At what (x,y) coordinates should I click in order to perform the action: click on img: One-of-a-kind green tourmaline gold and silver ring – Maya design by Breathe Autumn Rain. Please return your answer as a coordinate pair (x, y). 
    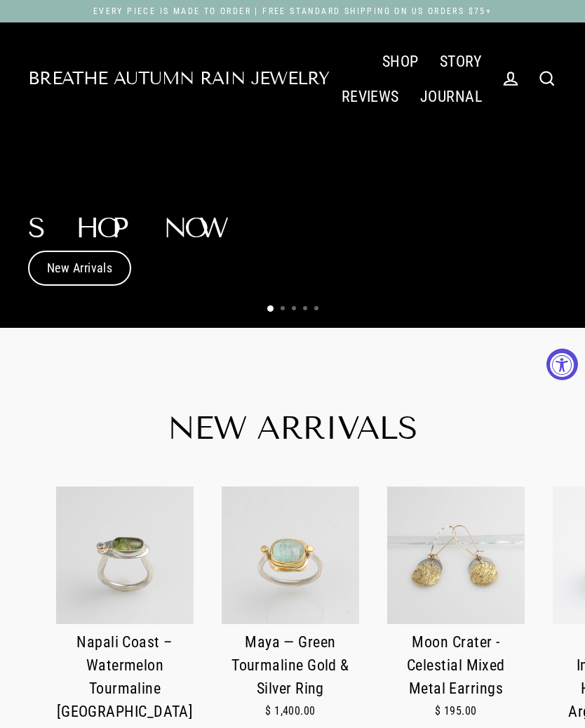
    Looking at the image, I should click on (290, 555).